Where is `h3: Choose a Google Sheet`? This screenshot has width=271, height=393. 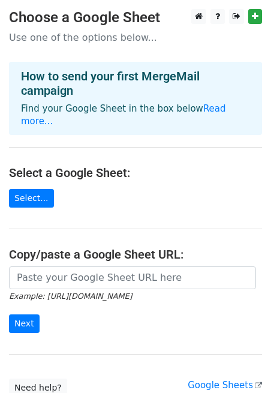
h3: Choose a Google Sheet is located at coordinates (136, 17).